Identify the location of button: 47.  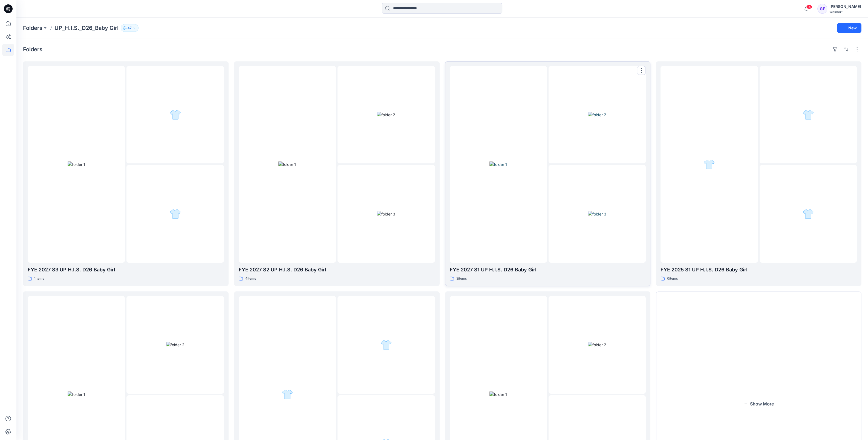
(130, 28).